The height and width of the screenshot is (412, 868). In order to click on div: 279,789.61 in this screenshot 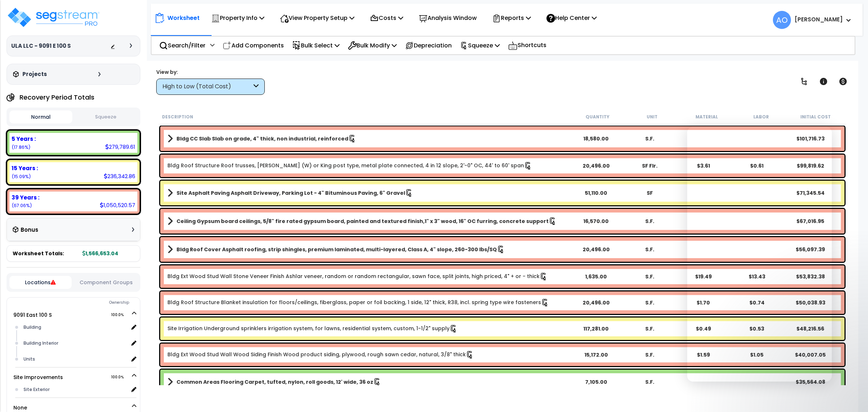, I will do `click(120, 147)`.